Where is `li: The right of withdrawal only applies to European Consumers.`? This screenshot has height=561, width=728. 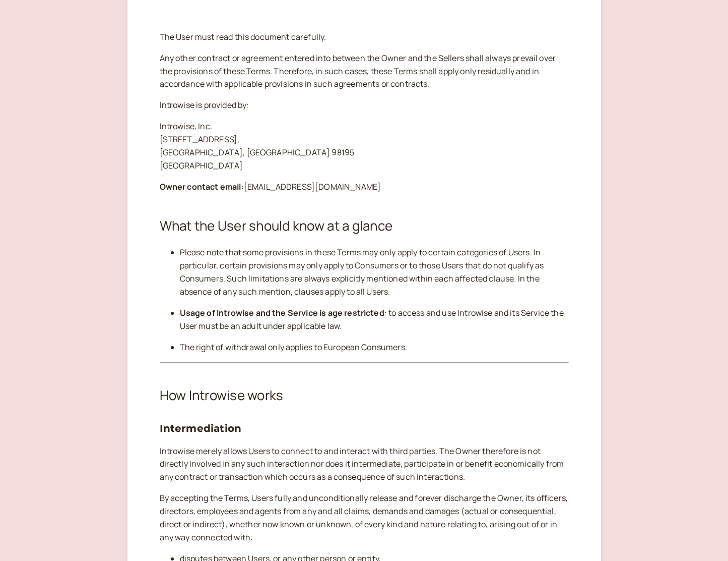
li: The right of withdrawal only applies to European Consumers. is located at coordinates (374, 347).